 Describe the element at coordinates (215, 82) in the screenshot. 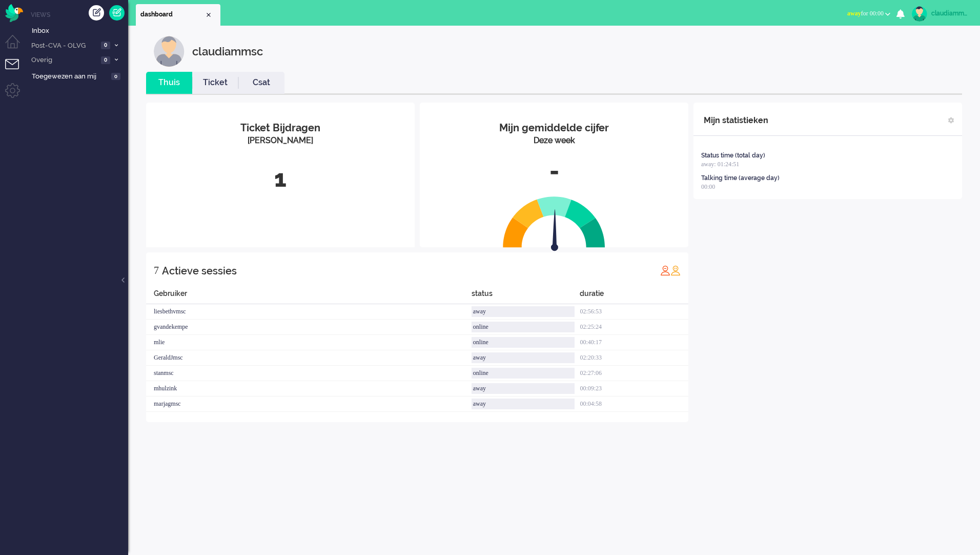

I see `li: Ticket` at that location.